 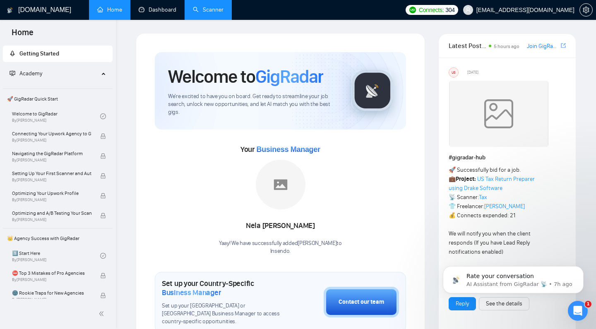 What do you see at coordinates (245, 77) in the screenshot?
I see `h1: Welcome to` at bounding box center [245, 77].